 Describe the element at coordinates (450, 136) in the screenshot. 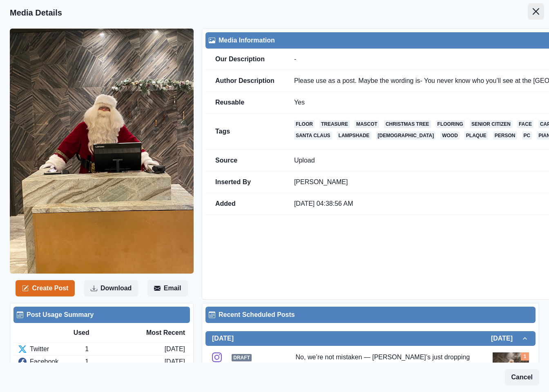

I see `a: wood` at that location.